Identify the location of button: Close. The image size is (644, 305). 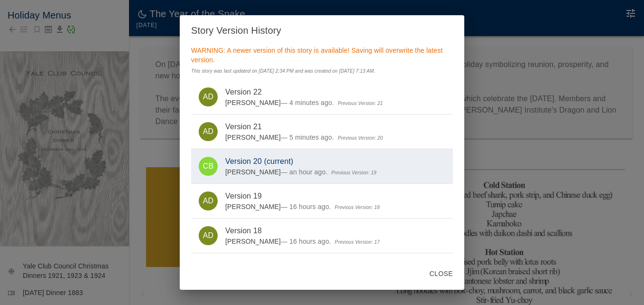
(441, 274).